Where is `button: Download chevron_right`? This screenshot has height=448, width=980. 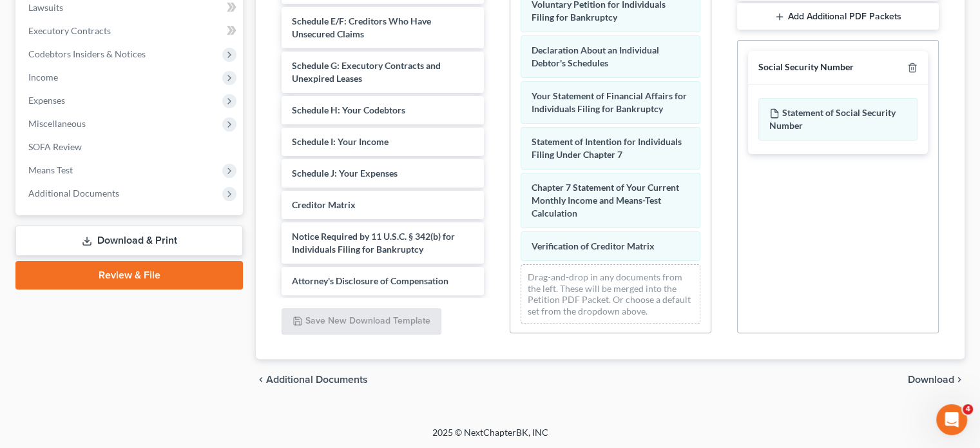
button: Download chevron_right is located at coordinates (936, 380).